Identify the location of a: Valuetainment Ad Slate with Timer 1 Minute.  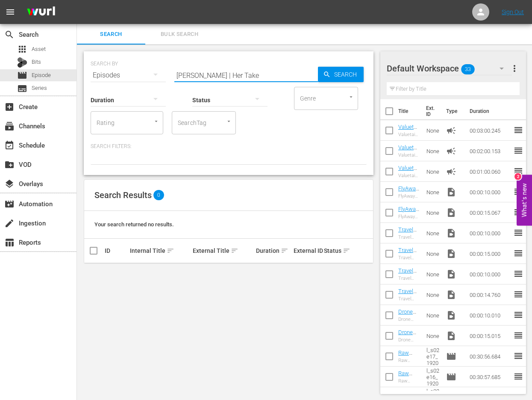
(408, 184).